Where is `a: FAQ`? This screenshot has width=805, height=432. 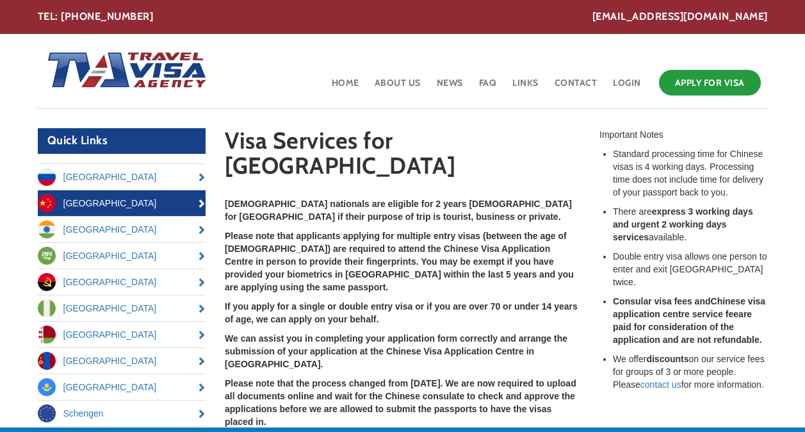
a: FAQ is located at coordinates (488, 87).